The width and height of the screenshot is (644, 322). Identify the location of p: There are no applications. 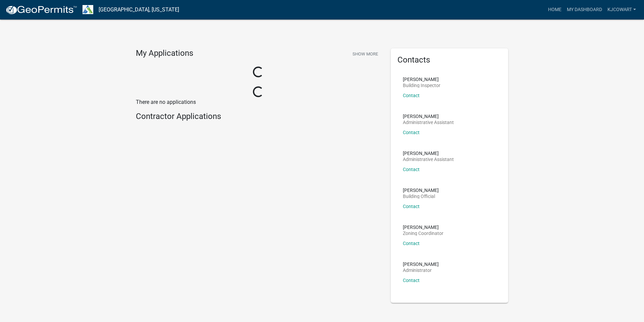
(259, 102).